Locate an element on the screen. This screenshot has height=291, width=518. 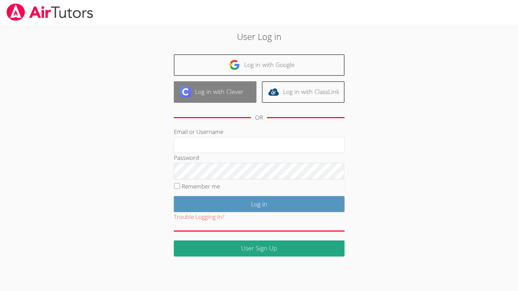
a: User Sign Up is located at coordinates (259, 248).